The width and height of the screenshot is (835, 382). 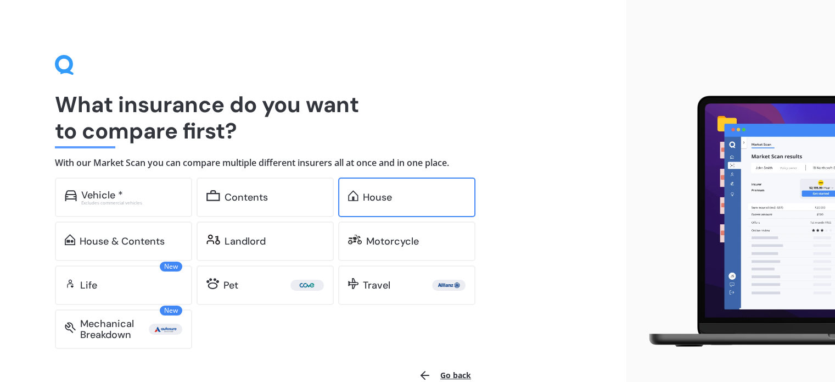 I want to click on img: home-and-contents.b802091223b8502ef2dd.svg, so click(x=70, y=239).